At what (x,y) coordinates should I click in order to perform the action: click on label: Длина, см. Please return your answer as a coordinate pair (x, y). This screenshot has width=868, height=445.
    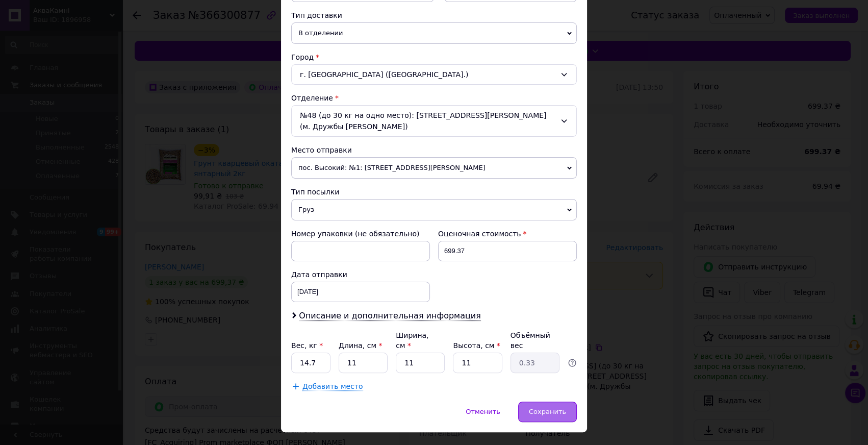
    Looking at the image, I should click on (360, 345).